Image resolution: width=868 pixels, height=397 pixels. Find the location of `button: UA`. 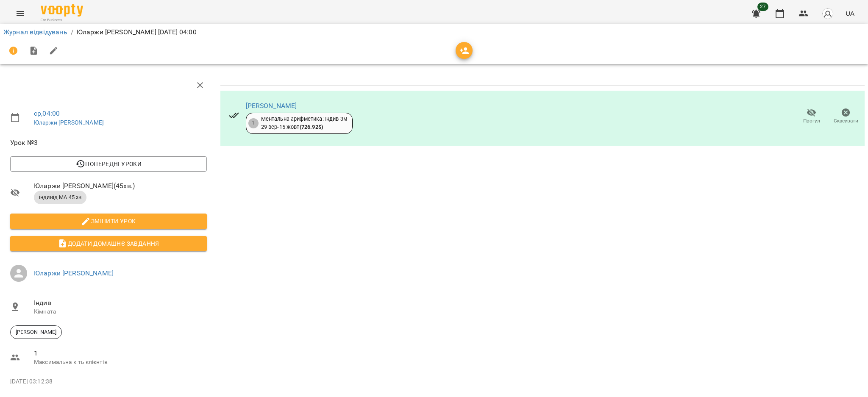

button: UA is located at coordinates (850, 13).